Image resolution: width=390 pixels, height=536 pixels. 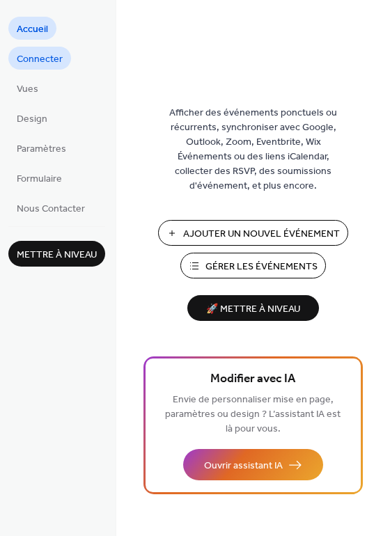 I want to click on span: Ajouter Un Nouvel Événement, so click(x=261, y=234).